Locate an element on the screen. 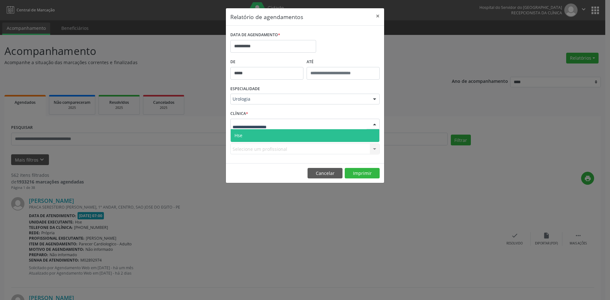  label: DATA DE AGENDAMENTO is located at coordinates (255, 35).